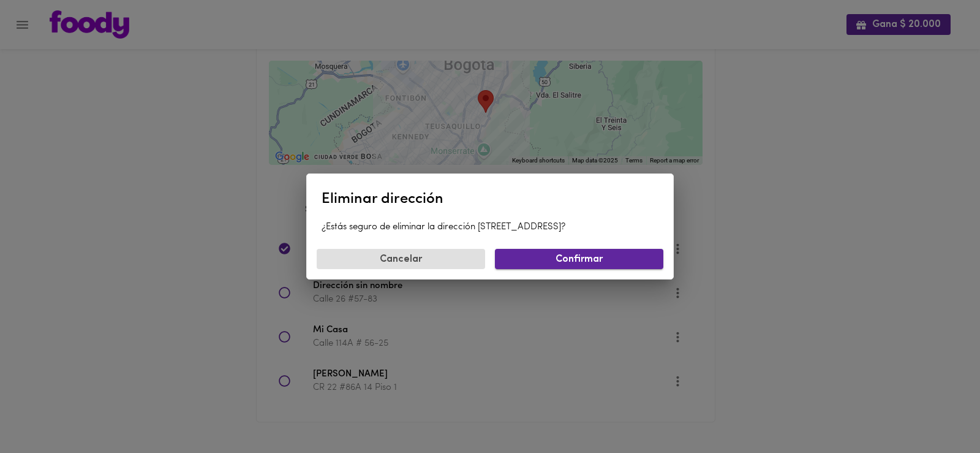  I want to click on span: Cancelar, so click(401, 260).